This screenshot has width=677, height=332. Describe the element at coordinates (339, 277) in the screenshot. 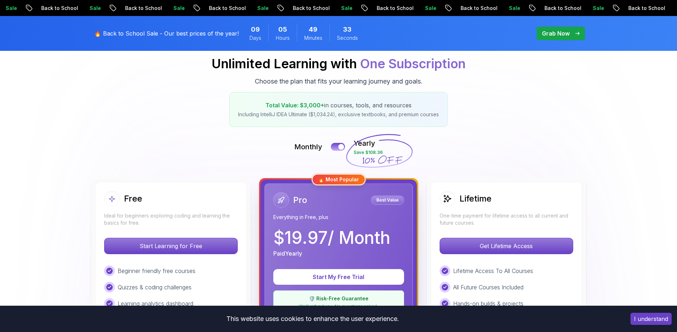

I see `a: Start My Free Trial` at that location.